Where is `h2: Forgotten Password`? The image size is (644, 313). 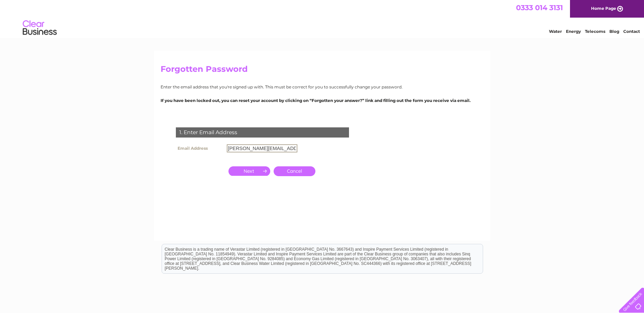 h2: Forgotten Password is located at coordinates (322, 71).